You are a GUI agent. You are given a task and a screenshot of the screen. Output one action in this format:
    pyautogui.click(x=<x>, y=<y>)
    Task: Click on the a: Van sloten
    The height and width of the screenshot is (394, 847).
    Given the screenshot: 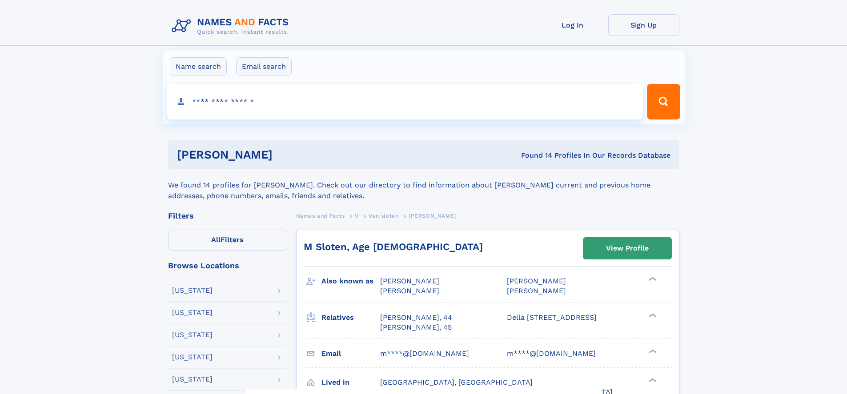 What is the action you would take?
    pyautogui.click(x=383, y=216)
    